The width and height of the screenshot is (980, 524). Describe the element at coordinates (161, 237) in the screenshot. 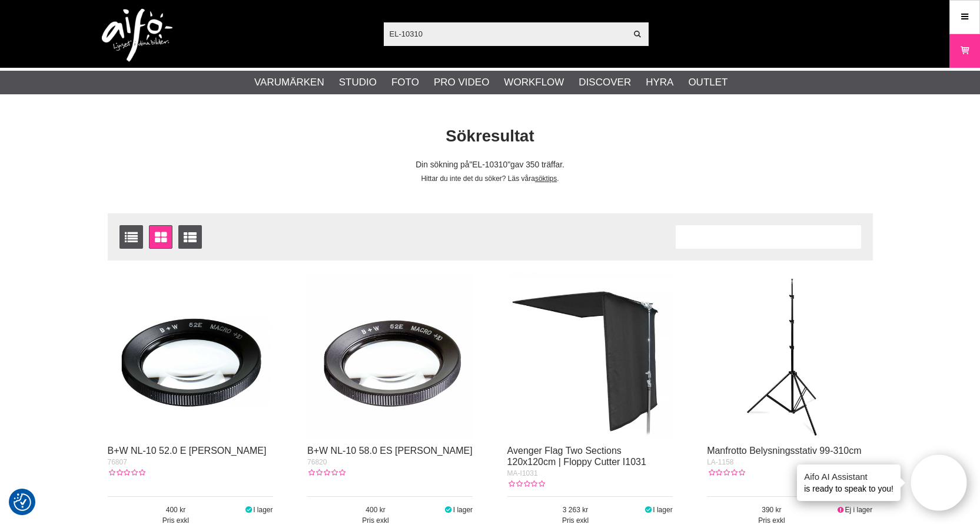

I see `a: Fönstervisning` at that location.